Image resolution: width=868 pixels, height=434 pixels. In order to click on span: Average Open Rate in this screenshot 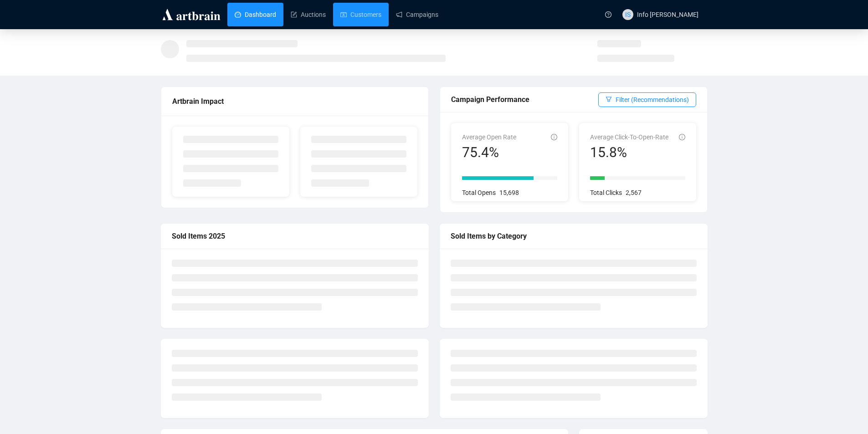, I will do `click(489, 137)`.